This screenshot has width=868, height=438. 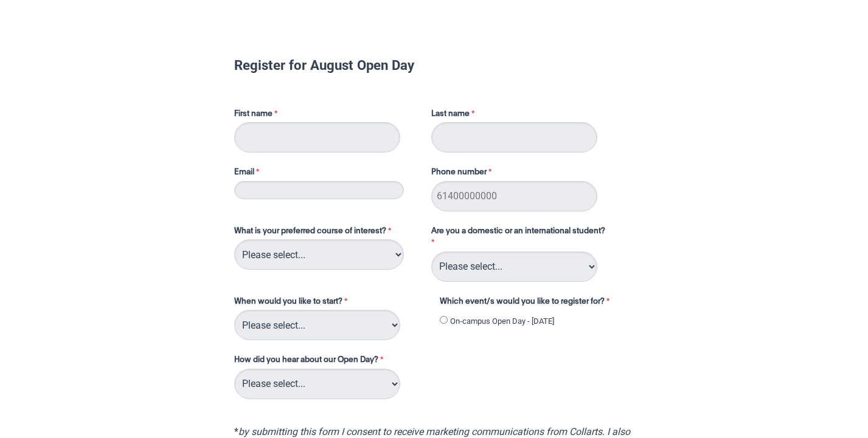 What do you see at coordinates (514, 197) in the screenshot?
I see `input: Phone number` at bounding box center [514, 197].